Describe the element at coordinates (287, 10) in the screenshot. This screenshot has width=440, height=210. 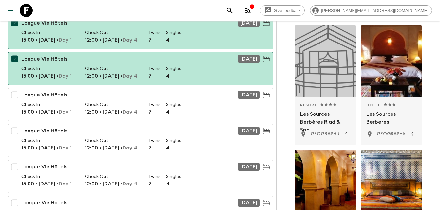
I see `span: Give feedback` at that location.